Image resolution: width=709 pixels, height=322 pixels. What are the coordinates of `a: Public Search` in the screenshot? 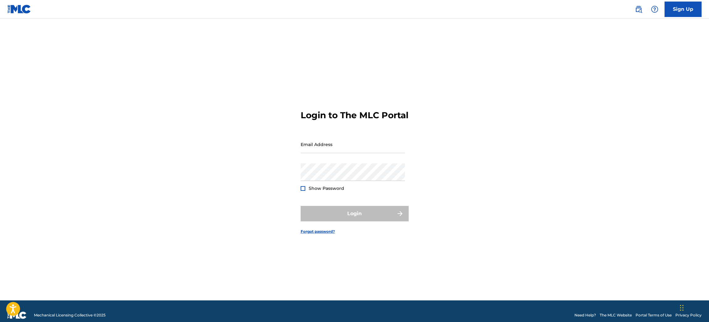 It's located at (638, 9).